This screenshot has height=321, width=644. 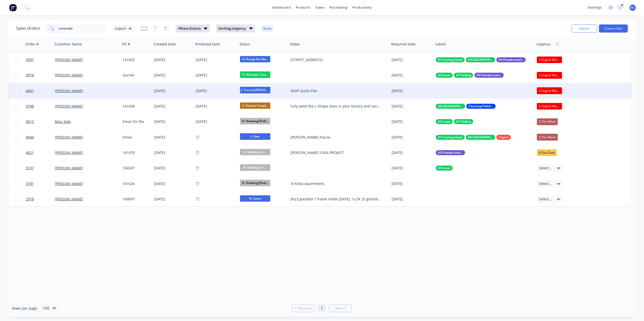 I want to click on img: Factory, so click(x=13, y=8).